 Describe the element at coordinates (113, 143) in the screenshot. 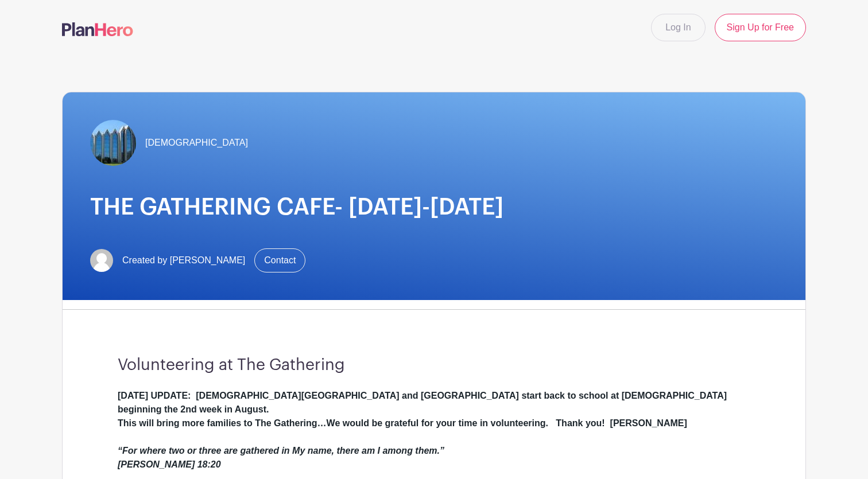

I see `img: TheGathering.jpeg` at that location.